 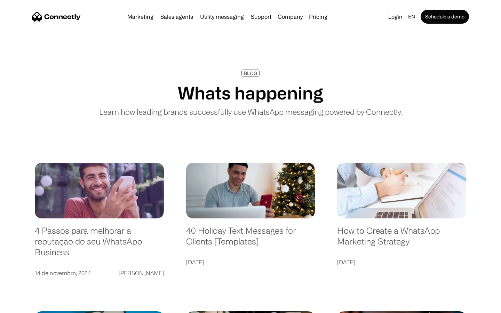 What do you see at coordinates (251, 239) in the screenshot?
I see `a: 40 Holiday Text Messages for Clients [Templates]` at bounding box center [251, 239].